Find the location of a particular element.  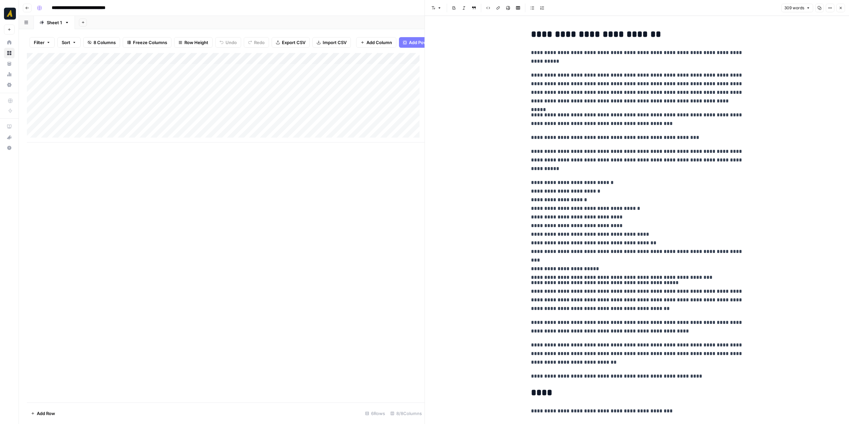

a: Your Data is located at coordinates (9, 64).